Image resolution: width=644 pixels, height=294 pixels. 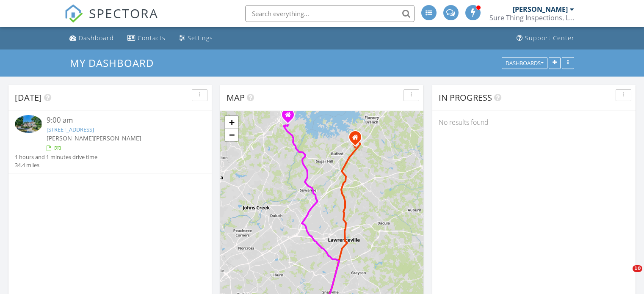 What do you see at coordinates (28, 124) in the screenshot?
I see `img: 9575053%2Fcover_photos%2FDv2waocoOdku7M8jYUaA%2Fsmall.jpeg` at bounding box center [28, 124].